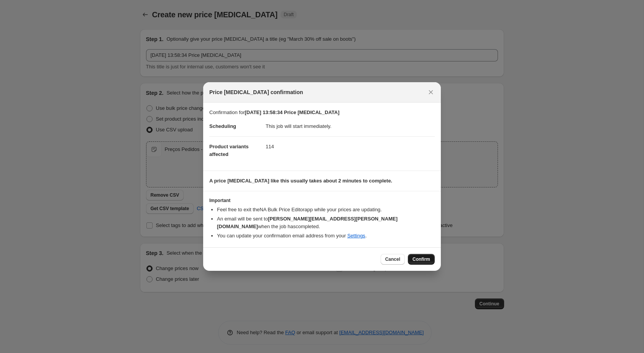 The width and height of the screenshot is (644, 353). Describe the element at coordinates (356, 235) in the screenshot. I see `a: Settings` at that location.